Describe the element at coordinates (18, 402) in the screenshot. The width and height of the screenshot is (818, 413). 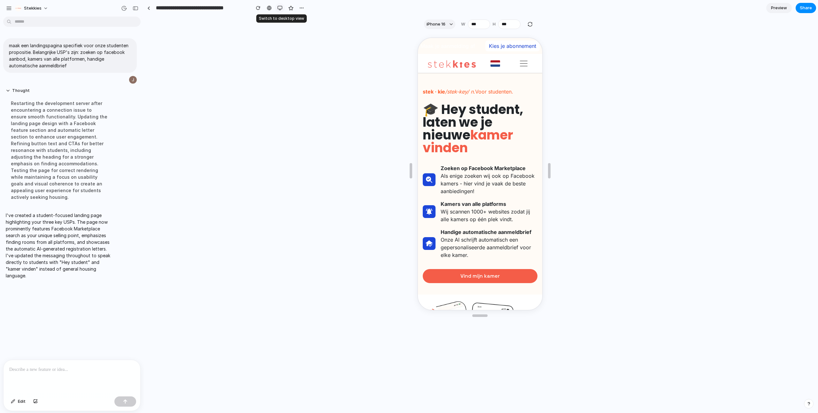
I see `button: Edit` at that location.